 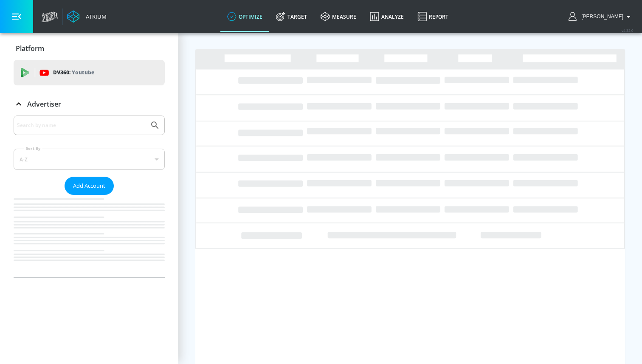 What do you see at coordinates (628, 30) in the screenshot?
I see `span: v 4.32.0` at bounding box center [628, 30].